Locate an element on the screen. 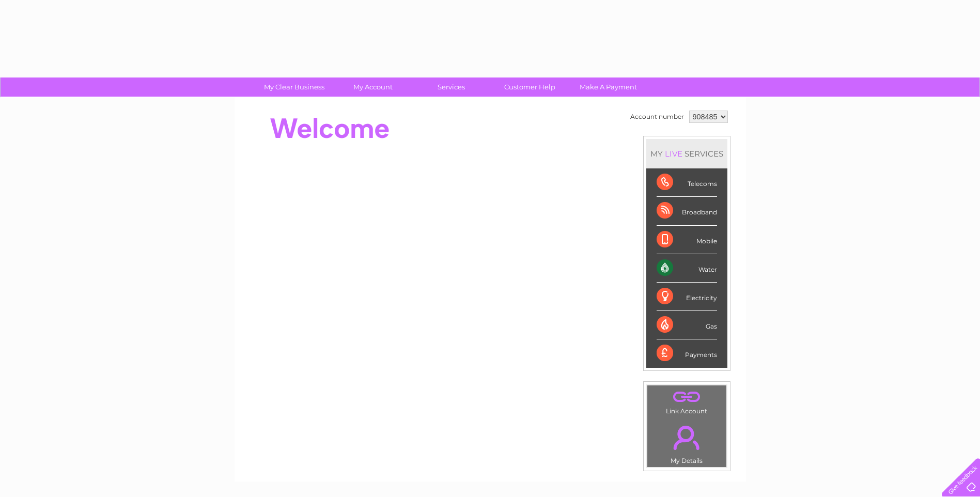 The image size is (980, 497). a: Services is located at coordinates (451, 87).